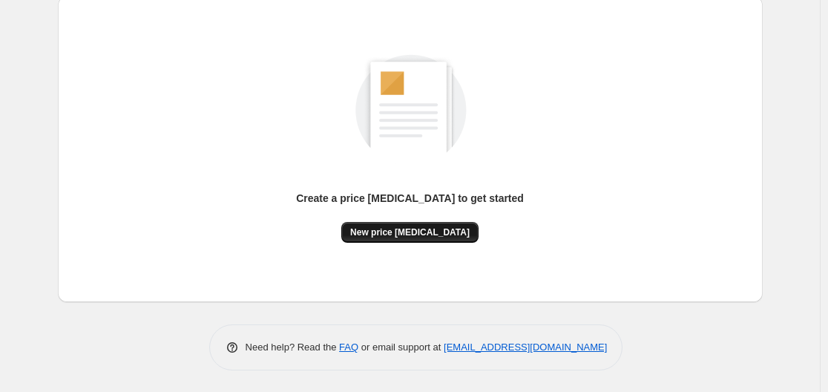 The image size is (828, 392). I want to click on span: Need help? Read the, so click(292, 347).